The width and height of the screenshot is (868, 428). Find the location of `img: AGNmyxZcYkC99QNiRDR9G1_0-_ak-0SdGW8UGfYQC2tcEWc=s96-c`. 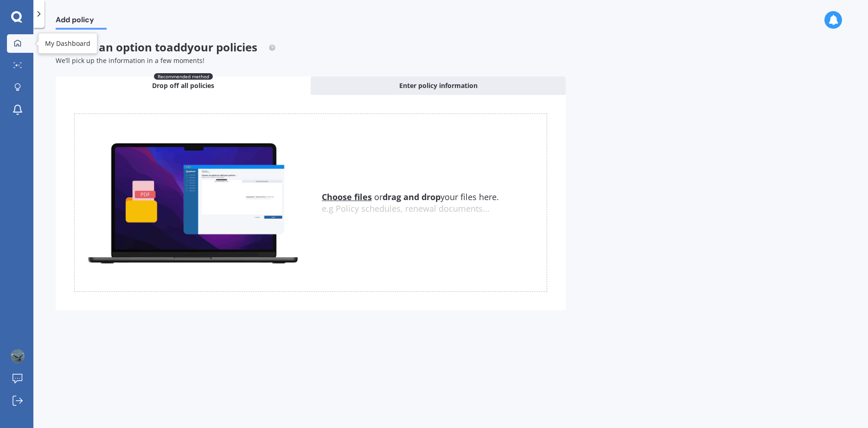

img: AGNmyxZcYkC99QNiRDR9G1_0-_ak-0SdGW8UGfYQC2tcEWc=s96-c is located at coordinates (17, 356).